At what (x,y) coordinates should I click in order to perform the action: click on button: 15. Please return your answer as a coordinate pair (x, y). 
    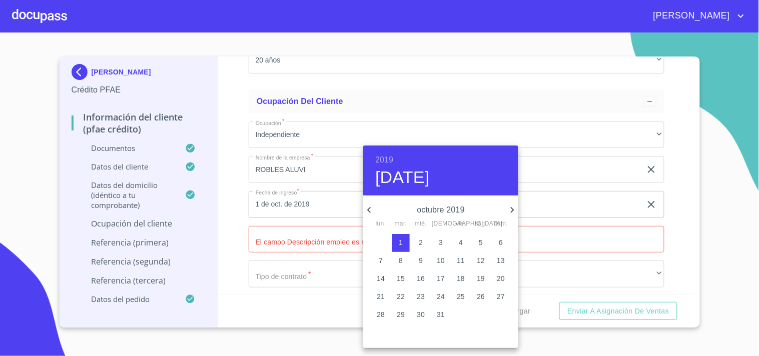
    Looking at the image, I should click on (401, 279).